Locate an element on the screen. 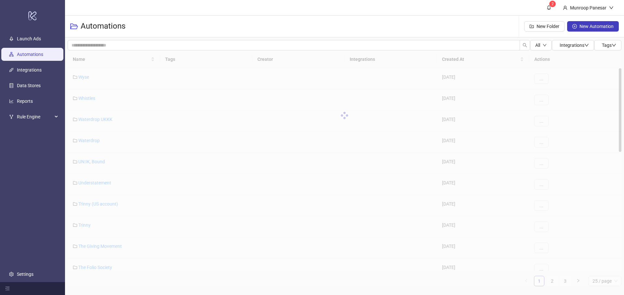  span: menu-fold is located at coordinates (7, 289).